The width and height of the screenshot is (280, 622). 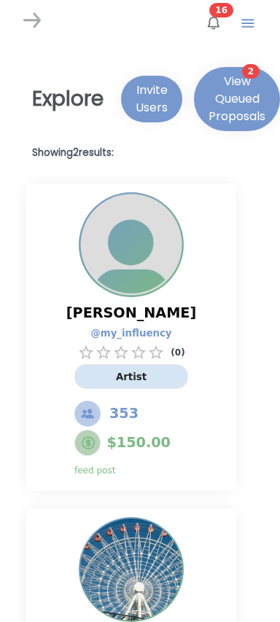 What do you see at coordinates (123, 333) in the screenshot?
I see `a: @ my_influency` at bounding box center [123, 333].